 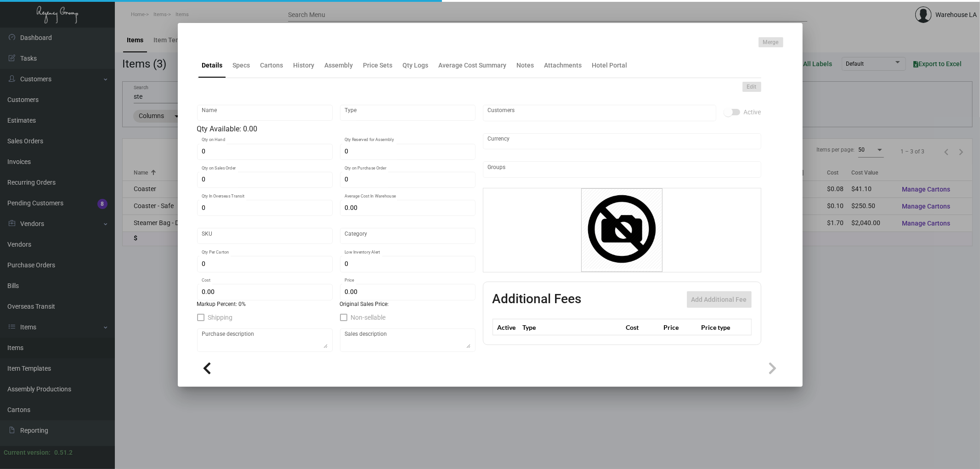 What do you see at coordinates (642, 327) in the screenshot?
I see `th: Cost` at bounding box center [642, 327].